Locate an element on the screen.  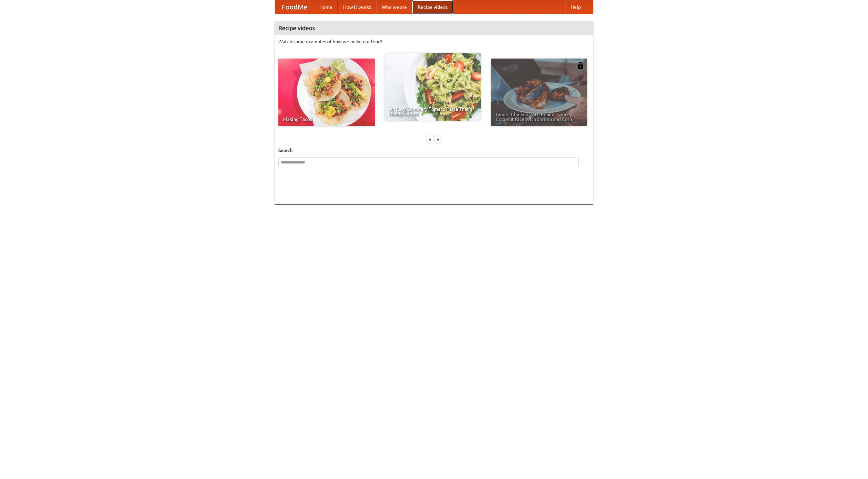
a: Help is located at coordinates (575, 7).